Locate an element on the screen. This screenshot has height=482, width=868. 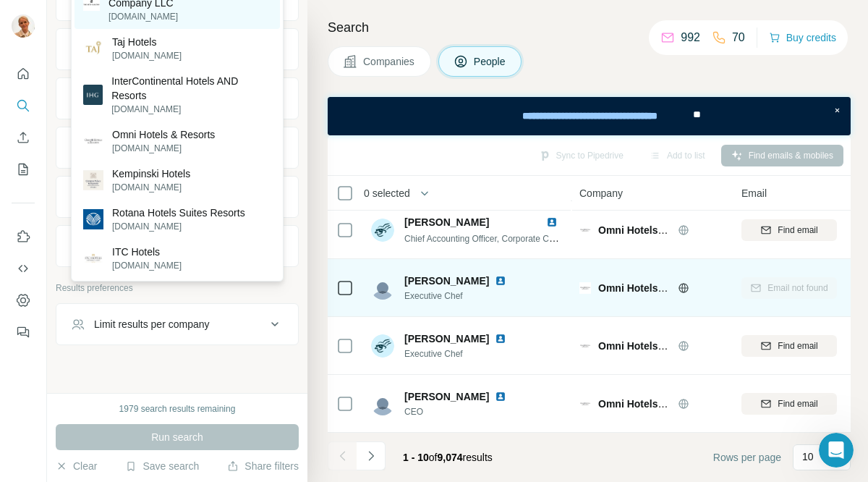
button: Contact Support is located at coordinates (130, 367).